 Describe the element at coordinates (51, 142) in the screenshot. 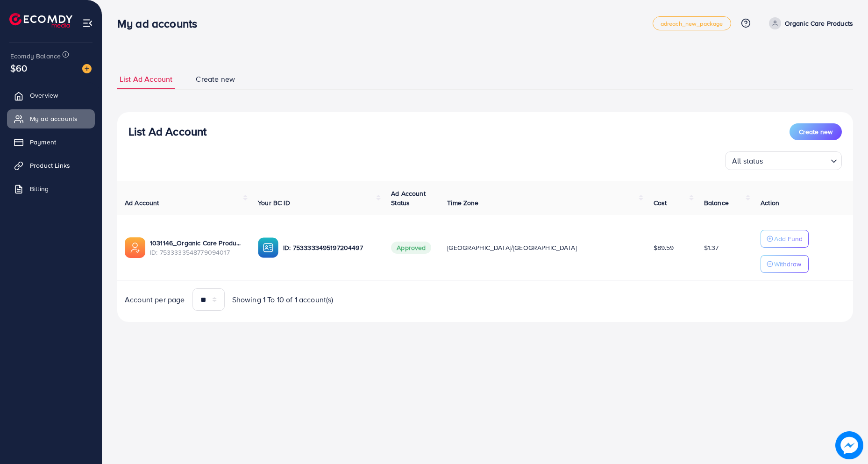

I see `a: Payment` at that location.